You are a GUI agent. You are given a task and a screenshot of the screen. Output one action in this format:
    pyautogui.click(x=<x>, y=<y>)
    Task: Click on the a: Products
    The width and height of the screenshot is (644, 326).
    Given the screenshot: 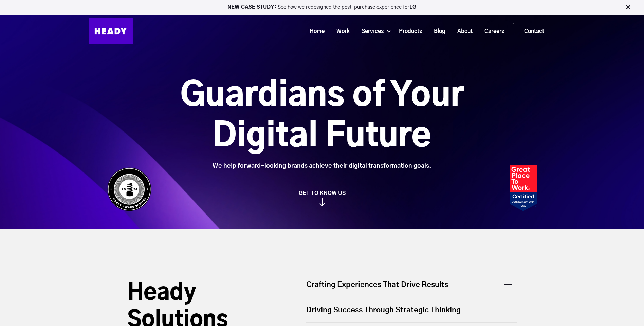 What is the action you would take?
    pyautogui.click(x=408, y=31)
    